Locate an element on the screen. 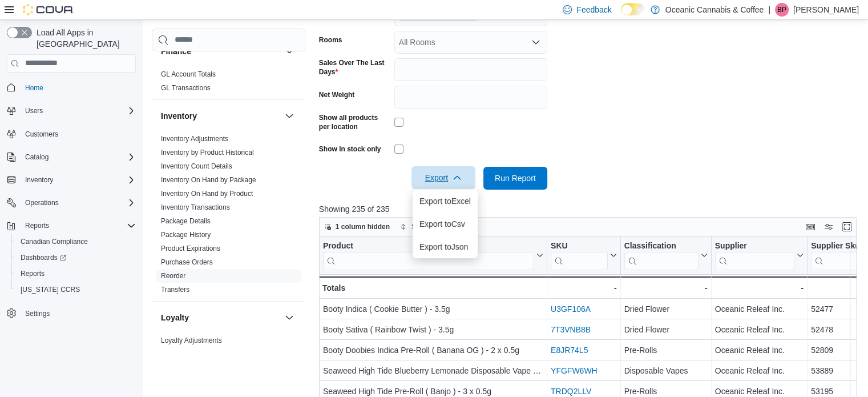  span: Export to Json is located at coordinates (445, 247).